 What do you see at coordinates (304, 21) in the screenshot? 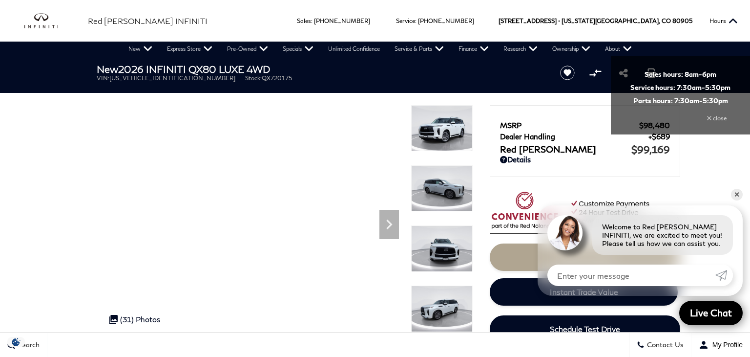
I see `span: Sales` at bounding box center [304, 21].